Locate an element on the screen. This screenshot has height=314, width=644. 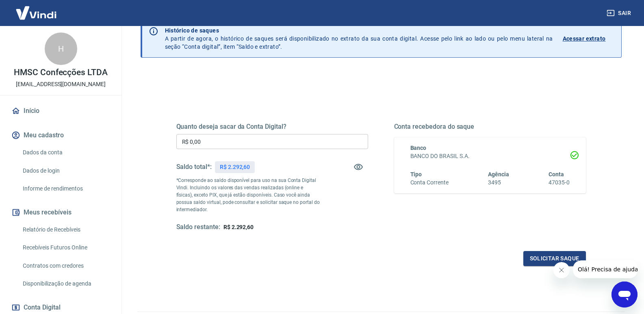
h5: Saldo total*: is located at coordinates (194, 167).